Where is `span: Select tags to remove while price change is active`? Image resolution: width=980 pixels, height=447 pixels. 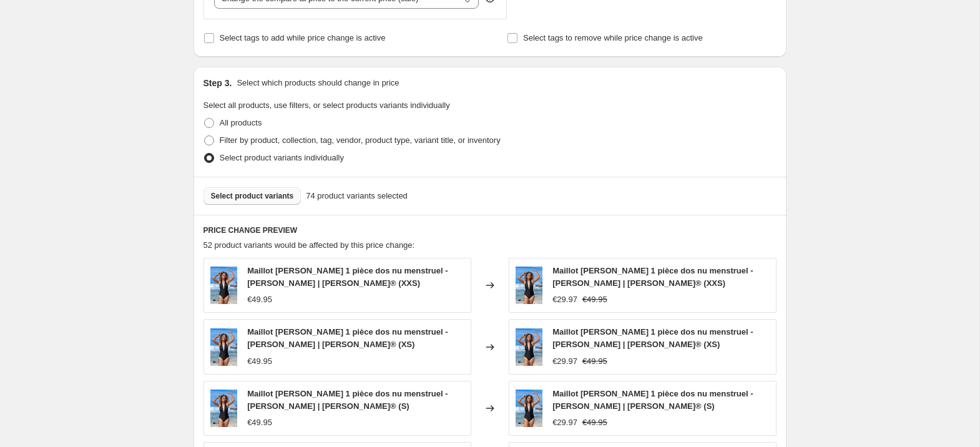 span: Select tags to remove while price change is active is located at coordinates (613, 38).